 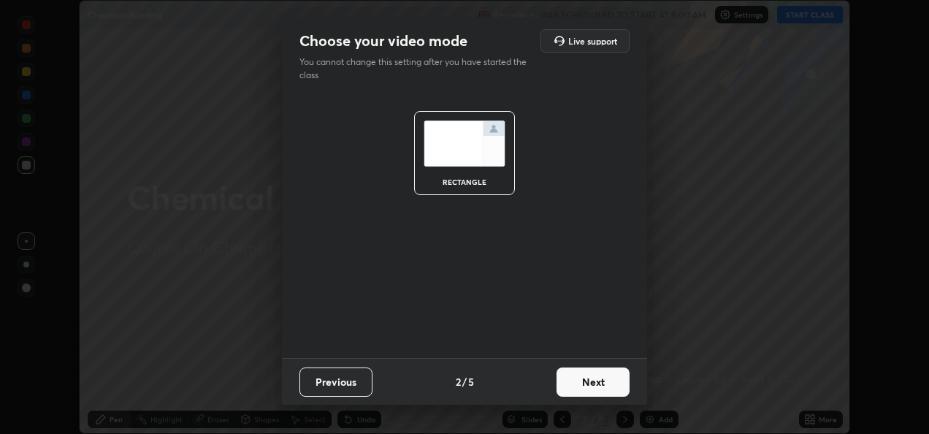 I want to click on button: Previous, so click(x=336, y=382).